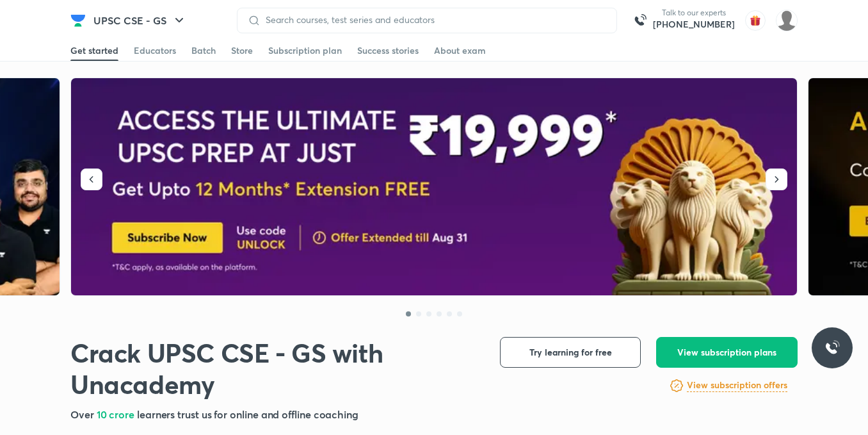  What do you see at coordinates (275, 369) in the screenshot?
I see `h1: Crack UPSC CSE - GS with Unacademy` at bounding box center [275, 369].